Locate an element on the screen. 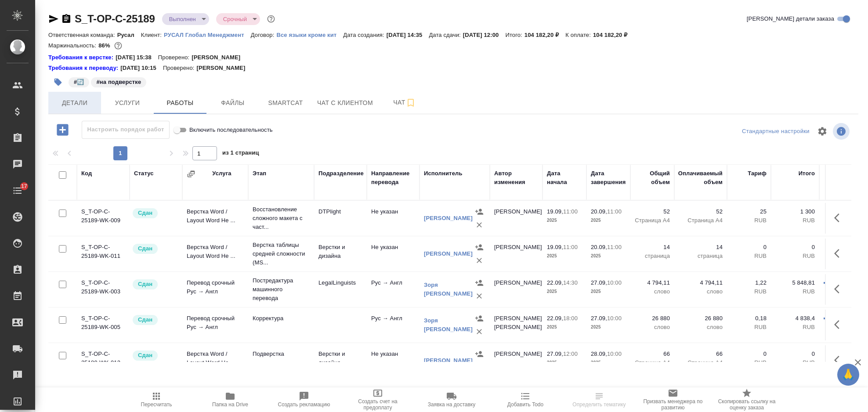 This screenshot has height=412, width=868. p: Дата создания: is located at coordinates (365, 35).